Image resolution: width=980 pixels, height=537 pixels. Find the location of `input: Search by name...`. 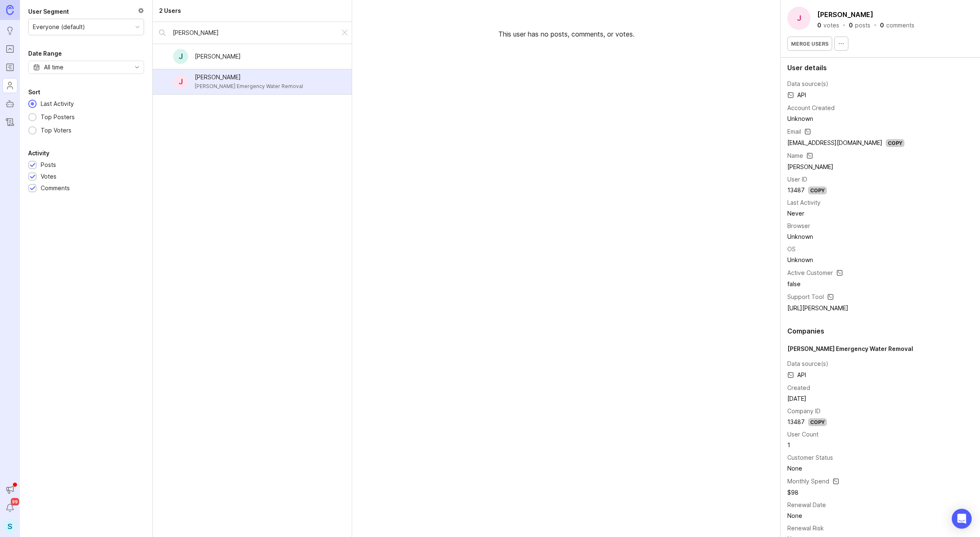

input: Search by name... is located at coordinates (253, 32).